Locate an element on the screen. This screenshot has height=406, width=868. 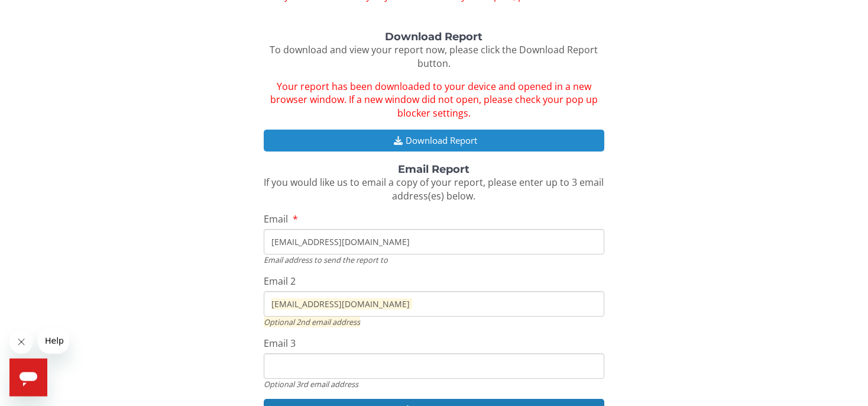
span: Email 2 is located at coordinates (280, 281).